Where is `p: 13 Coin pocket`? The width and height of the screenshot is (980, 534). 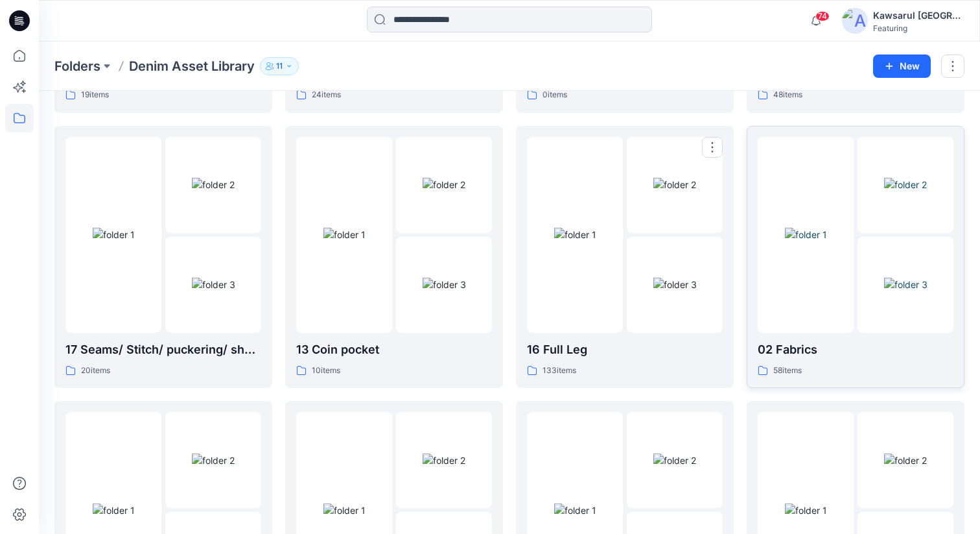 p: 13 Coin pocket is located at coordinates (394, 350).